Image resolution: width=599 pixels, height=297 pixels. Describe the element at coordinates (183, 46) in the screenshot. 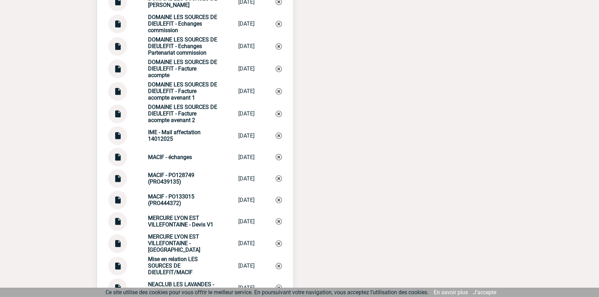

I see `strong: DOMAINE LES SOURCES DE DIEULEFIT - Echanges Partenariat commission` at that location.